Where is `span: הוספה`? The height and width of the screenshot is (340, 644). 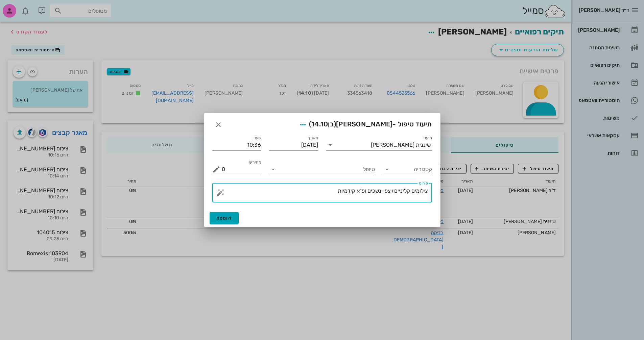 span: הוספה is located at coordinates (224, 218).